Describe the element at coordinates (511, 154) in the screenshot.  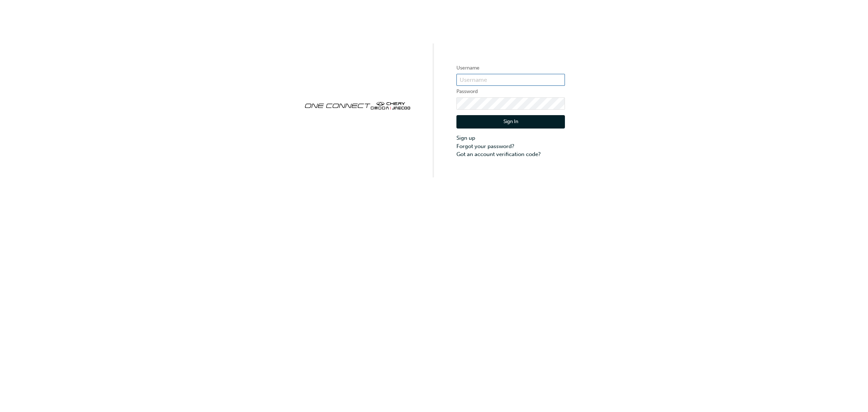
I see `a: Got an account verification code?` at that location.